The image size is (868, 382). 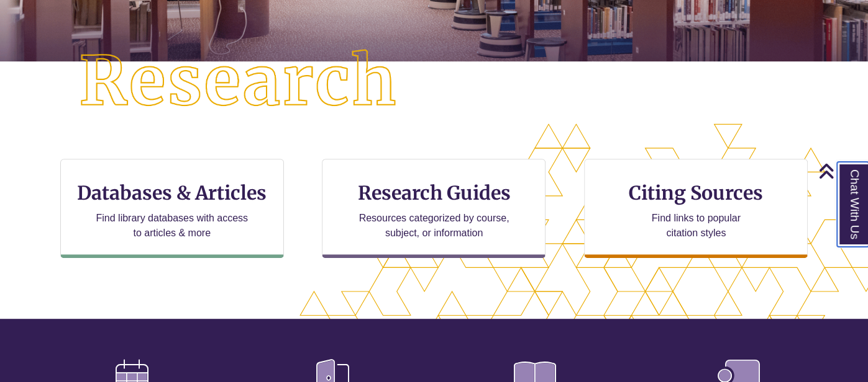 What do you see at coordinates (172, 226) in the screenshot?
I see `p: Find library databases with access to articles & more` at bounding box center [172, 226].